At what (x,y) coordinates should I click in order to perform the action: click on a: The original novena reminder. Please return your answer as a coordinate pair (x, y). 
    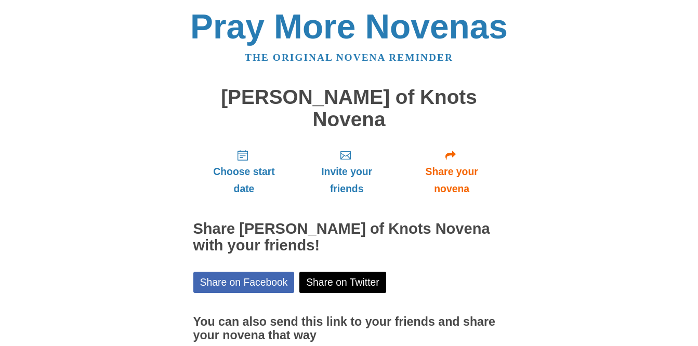
    Looking at the image, I should click on (349, 57).